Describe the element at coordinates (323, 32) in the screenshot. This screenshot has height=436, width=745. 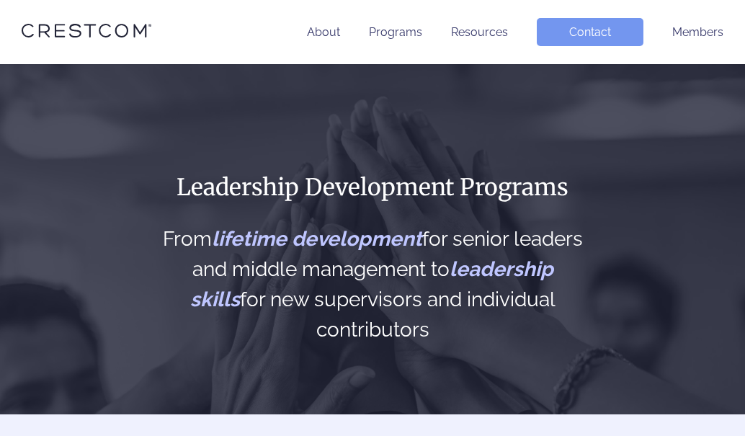
I see `a: About` at that location.